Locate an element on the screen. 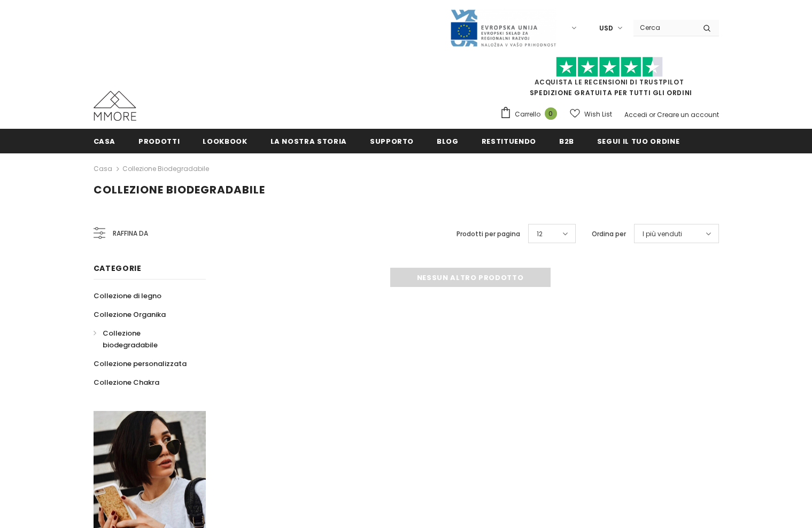  a: Accedi is located at coordinates (636, 114).